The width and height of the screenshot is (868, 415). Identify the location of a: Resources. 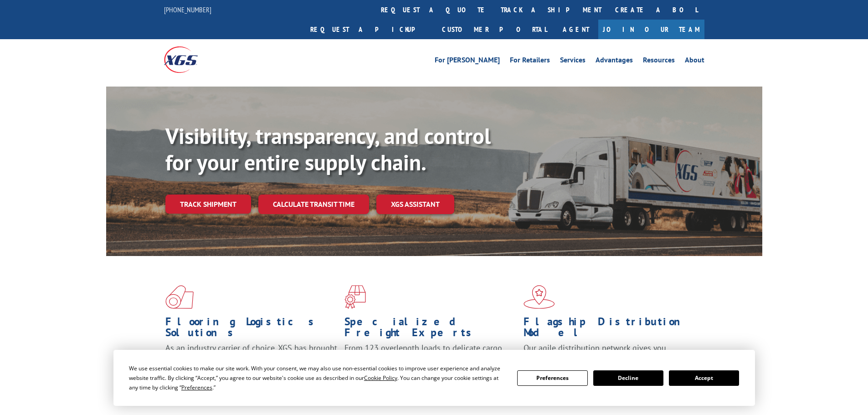
(659, 62).